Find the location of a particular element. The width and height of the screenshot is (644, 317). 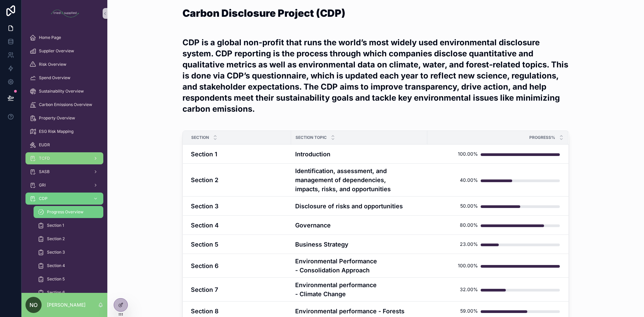

a: Property Overview is located at coordinates (65, 118).